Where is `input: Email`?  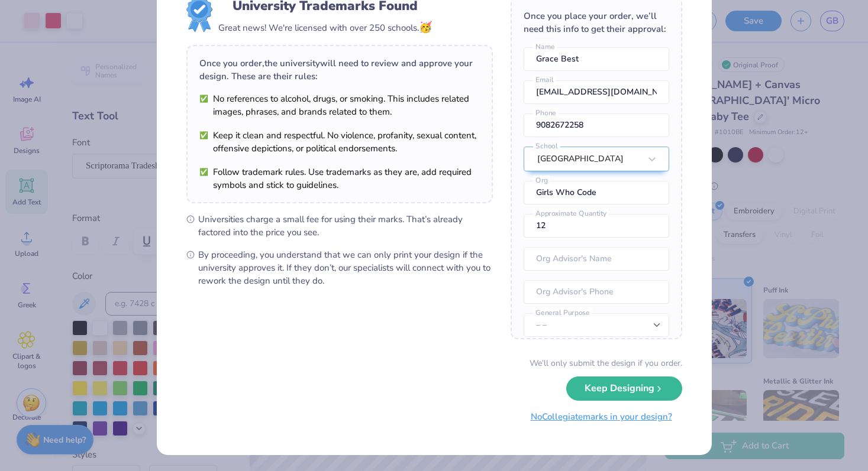
input: Email is located at coordinates (597, 92).